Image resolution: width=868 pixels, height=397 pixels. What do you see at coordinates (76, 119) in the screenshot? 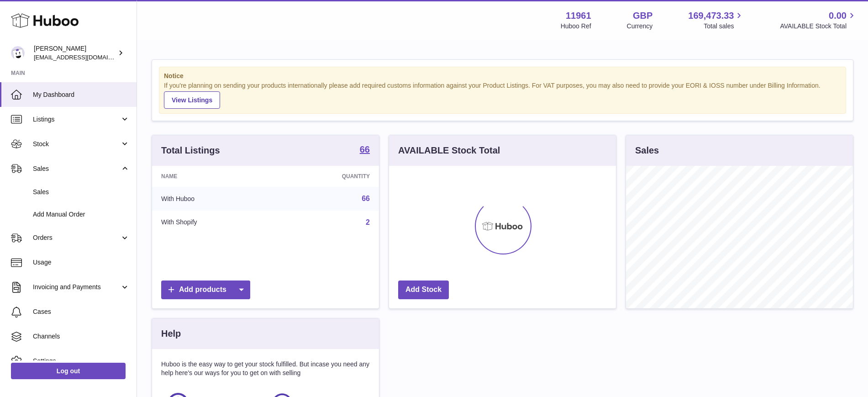
I see `span: Listings` at bounding box center [76, 119].